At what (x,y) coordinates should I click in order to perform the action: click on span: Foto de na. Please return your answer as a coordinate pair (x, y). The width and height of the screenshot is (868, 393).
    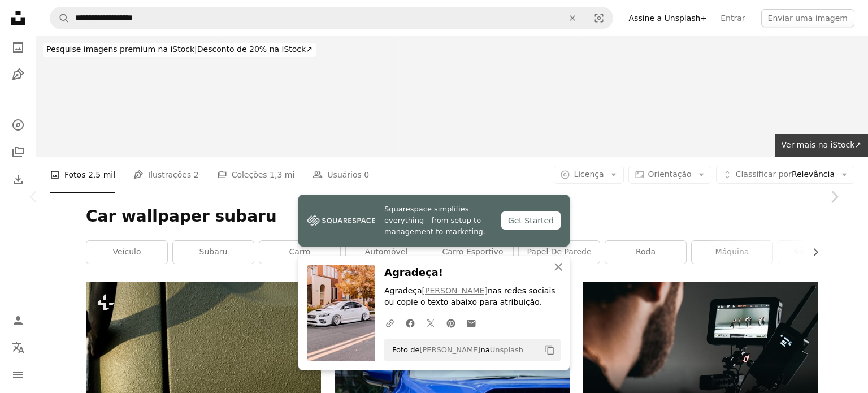
    Looking at the image, I should click on (455, 350).